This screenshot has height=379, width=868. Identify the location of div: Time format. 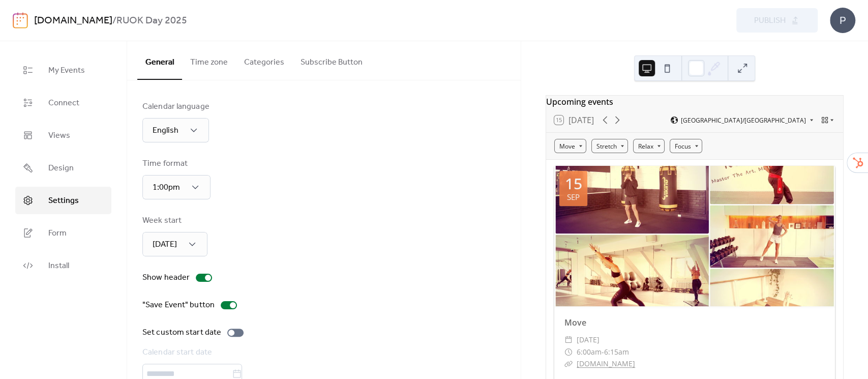
(175, 164).